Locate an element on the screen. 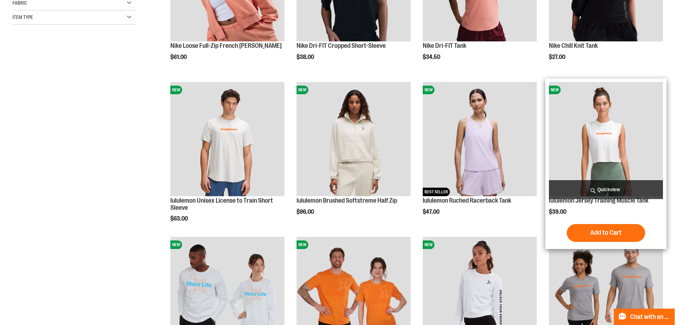  a: Nike Dri-FIT Tank is located at coordinates (444, 46).